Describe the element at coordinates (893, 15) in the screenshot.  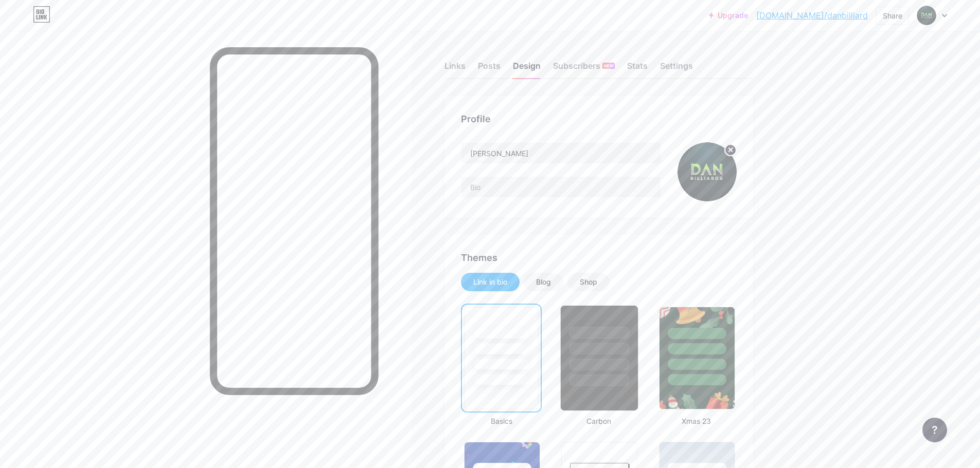
I see `div: Share` at that location.